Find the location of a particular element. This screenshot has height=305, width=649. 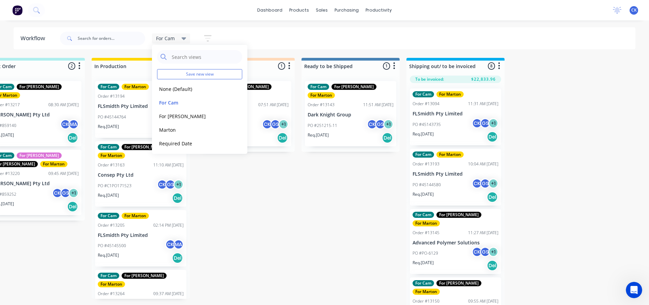

span: To be invoiced: is located at coordinates (429, 79).